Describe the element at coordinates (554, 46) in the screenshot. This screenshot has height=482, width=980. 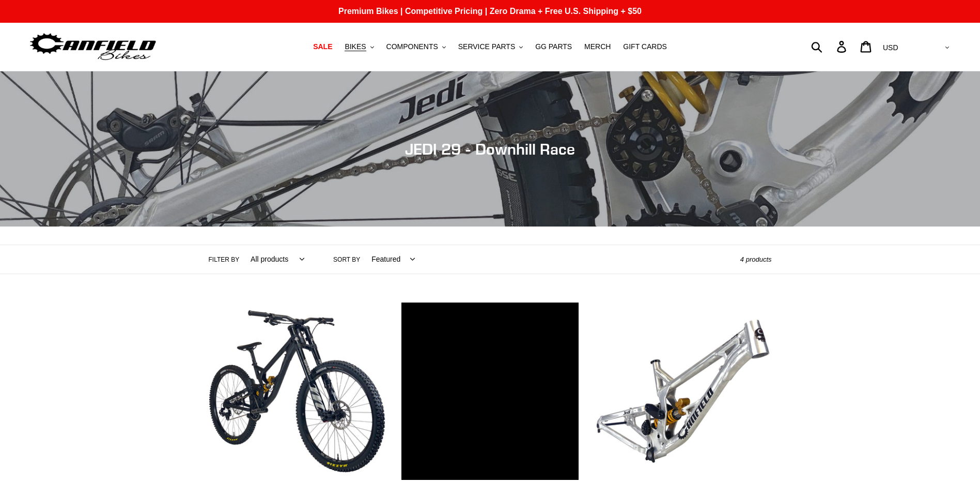
I see `a: GG PARTS` at that location.